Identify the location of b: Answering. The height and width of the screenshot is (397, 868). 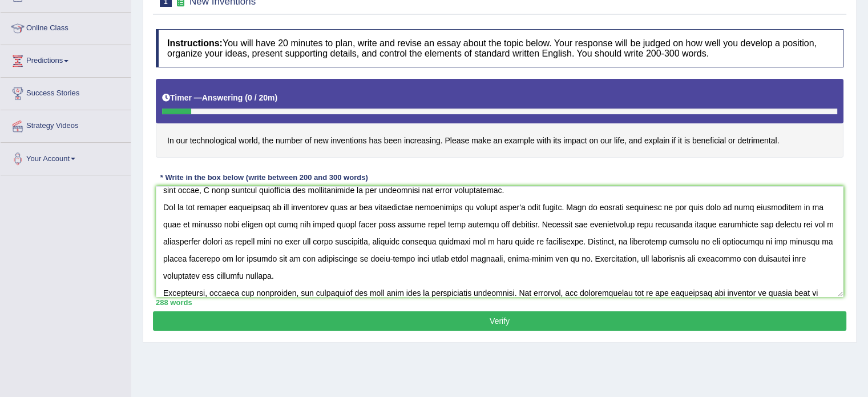
(223, 98).